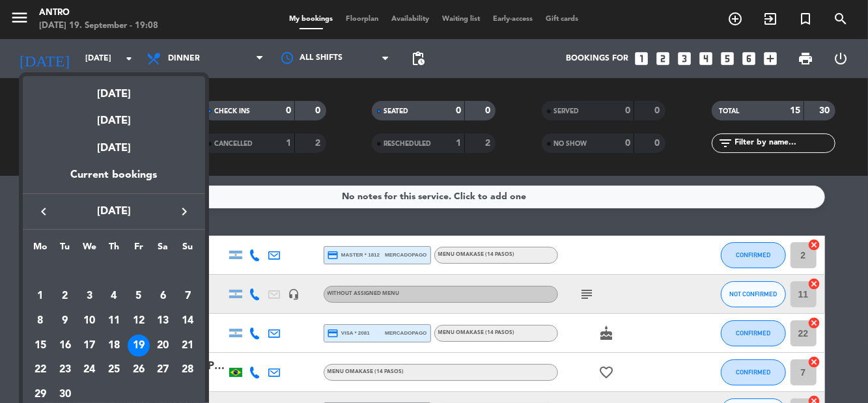 The height and width of the screenshot is (403, 868). What do you see at coordinates (164, 346) in the screenshot?
I see `td: September 20, 2025` at bounding box center [164, 346].